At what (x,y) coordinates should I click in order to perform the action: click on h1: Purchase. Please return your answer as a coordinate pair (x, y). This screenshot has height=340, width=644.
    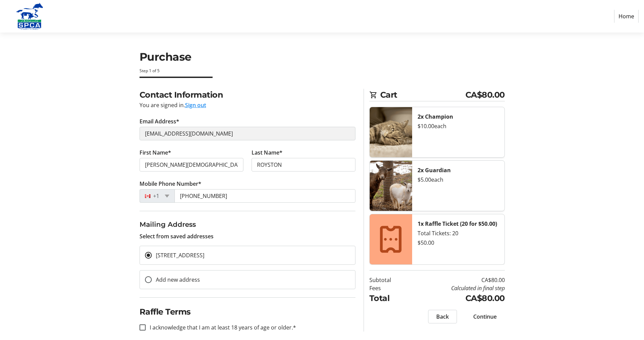
    Looking at the image, I should click on (322, 57).